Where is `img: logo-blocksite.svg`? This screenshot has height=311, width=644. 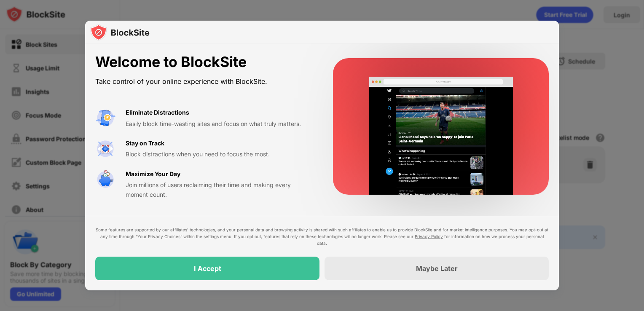
img: logo-blocksite.svg is located at coordinates (119, 32).